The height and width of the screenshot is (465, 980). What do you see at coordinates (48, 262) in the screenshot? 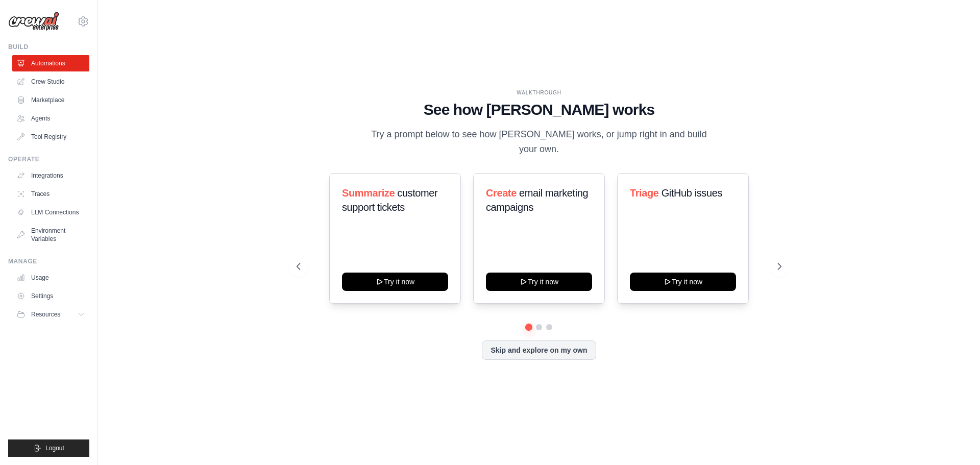
I see `div: Manage` at bounding box center [48, 262].